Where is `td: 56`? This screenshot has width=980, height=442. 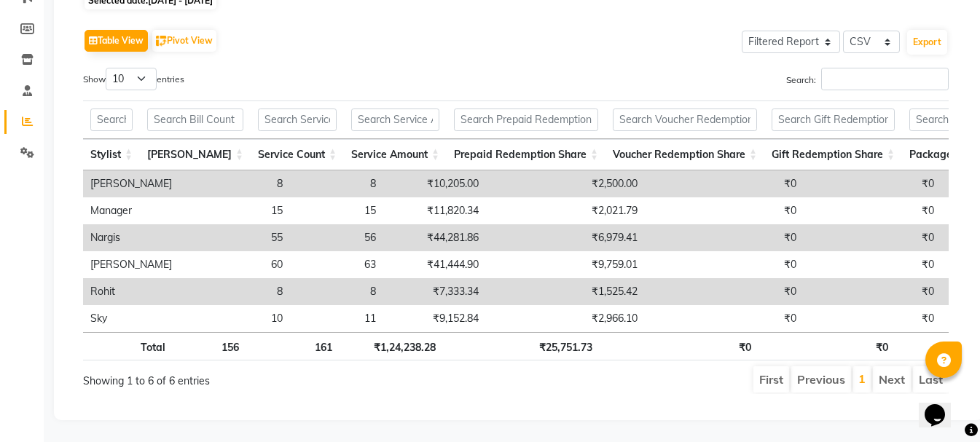
td: 56 is located at coordinates (336, 238).